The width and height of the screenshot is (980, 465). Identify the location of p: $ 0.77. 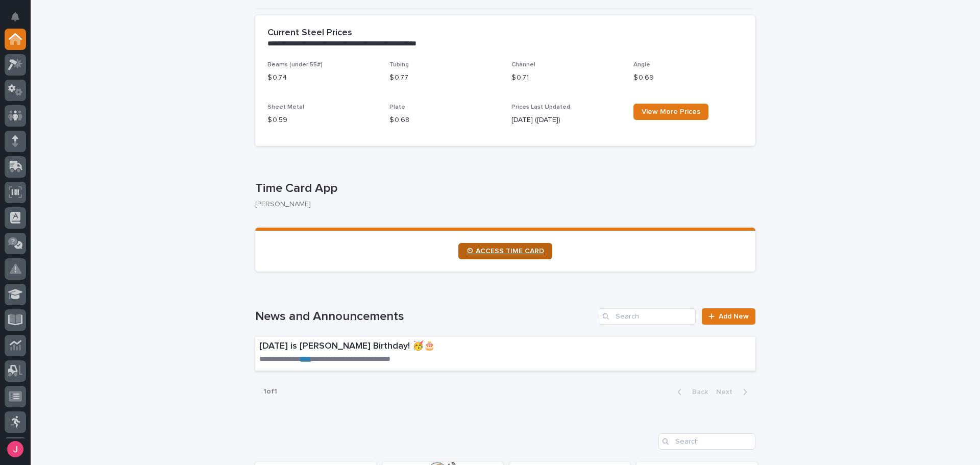
(444, 77).